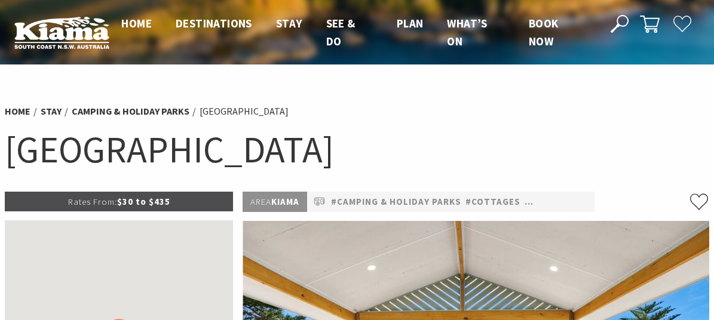 Image resolution: width=714 pixels, height=320 pixels. What do you see at coordinates (17, 111) in the screenshot?
I see `a: Home` at bounding box center [17, 111].